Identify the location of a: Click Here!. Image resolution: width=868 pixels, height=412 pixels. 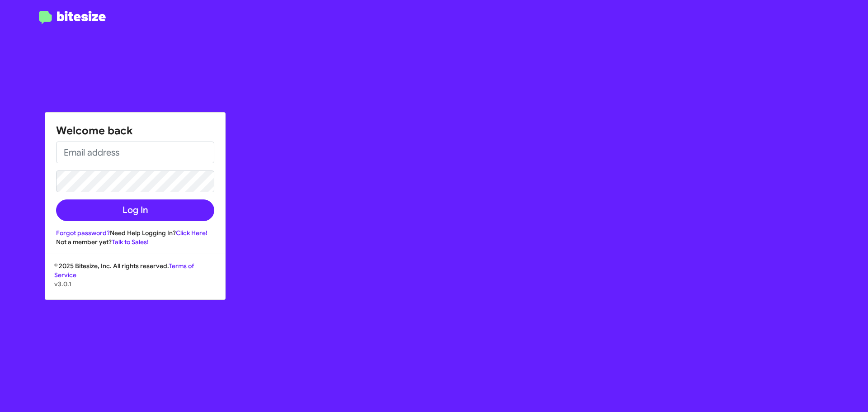
(192, 233).